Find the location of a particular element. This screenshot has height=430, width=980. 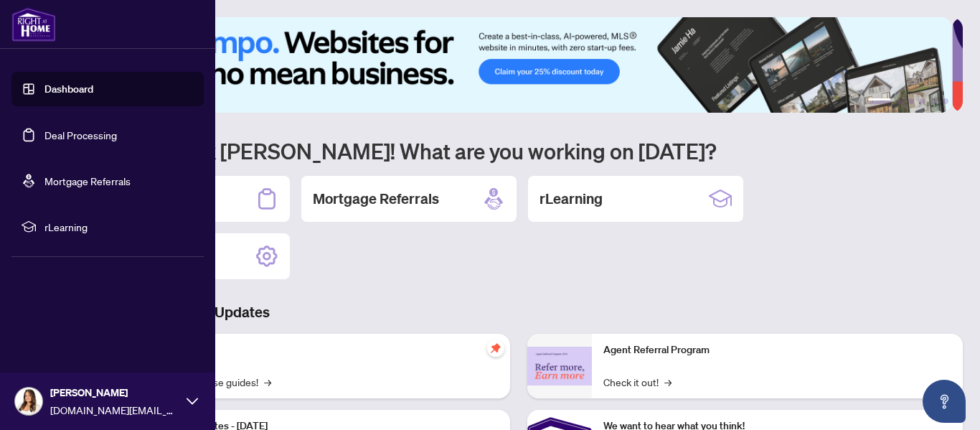

h2: Mortgage Referrals is located at coordinates (376, 199).